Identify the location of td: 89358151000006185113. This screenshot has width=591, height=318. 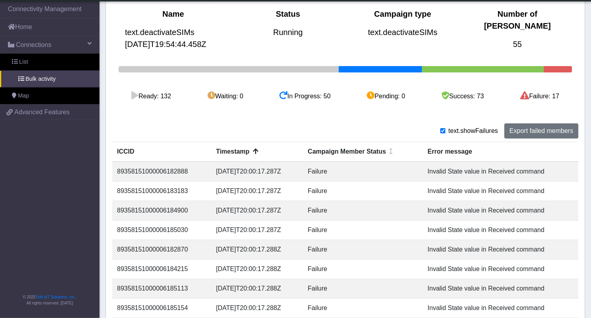
(162, 289).